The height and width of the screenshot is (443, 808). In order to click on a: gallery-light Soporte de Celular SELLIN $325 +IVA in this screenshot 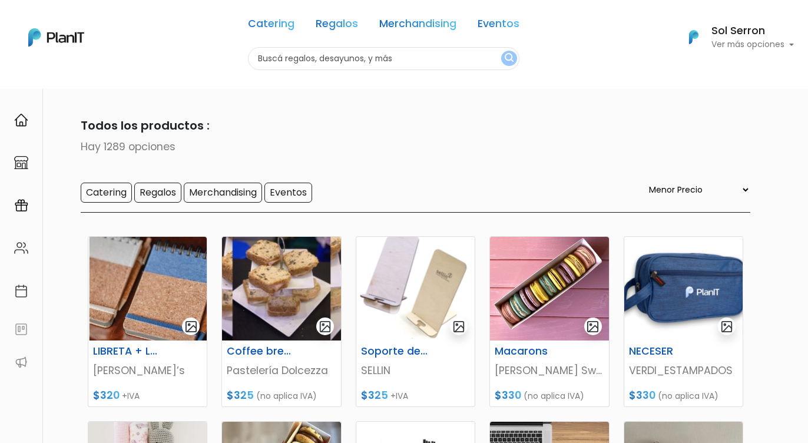, I will do `click(415, 322)`.